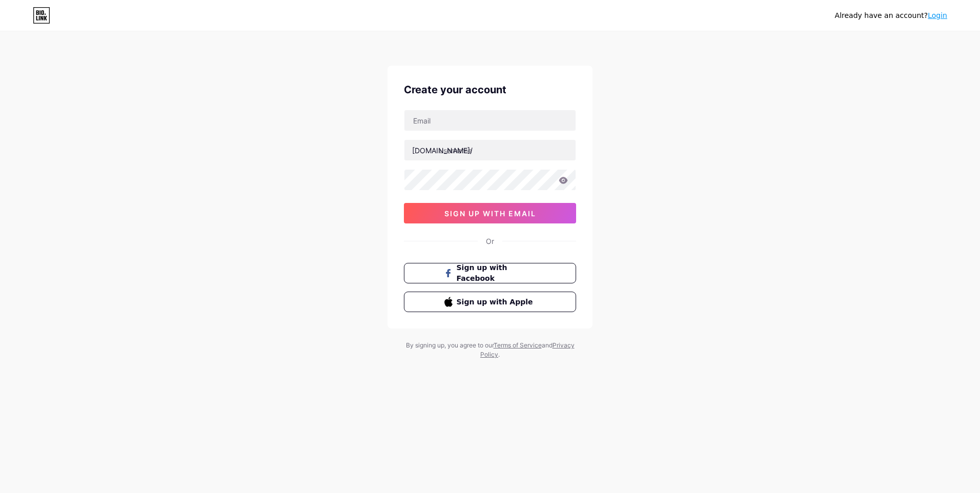  Describe the element at coordinates (490, 90) in the screenshot. I see `div: Create your account` at that location.